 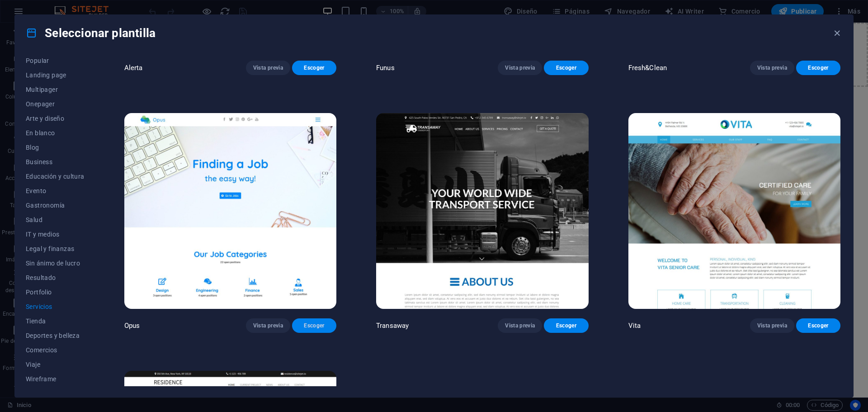 What do you see at coordinates (55, 263) in the screenshot?
I see `button: Sin ánimo de lucro` at bounding box center [55, 263].